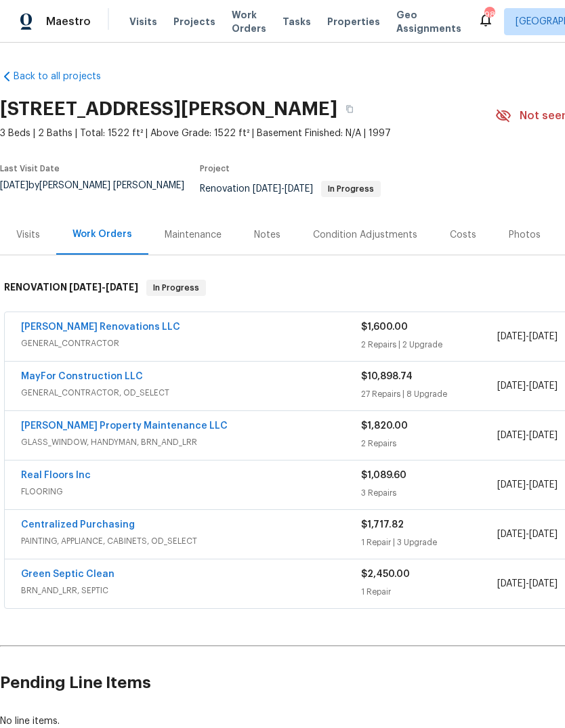  What do you see at coordinates (266, 235) in the screenshot?
I see `div: Notes` at bounding box center [266, 235].